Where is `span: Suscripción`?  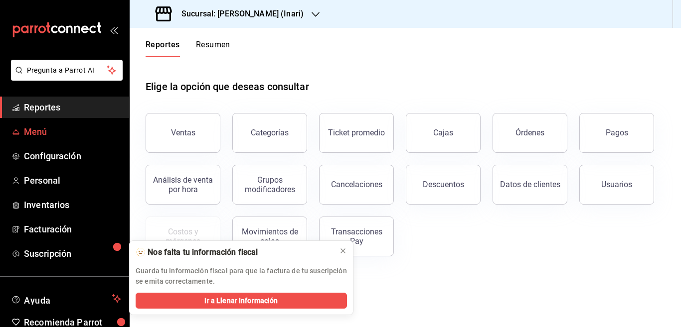
span: Suscripción is located at coordinates (72, 254).